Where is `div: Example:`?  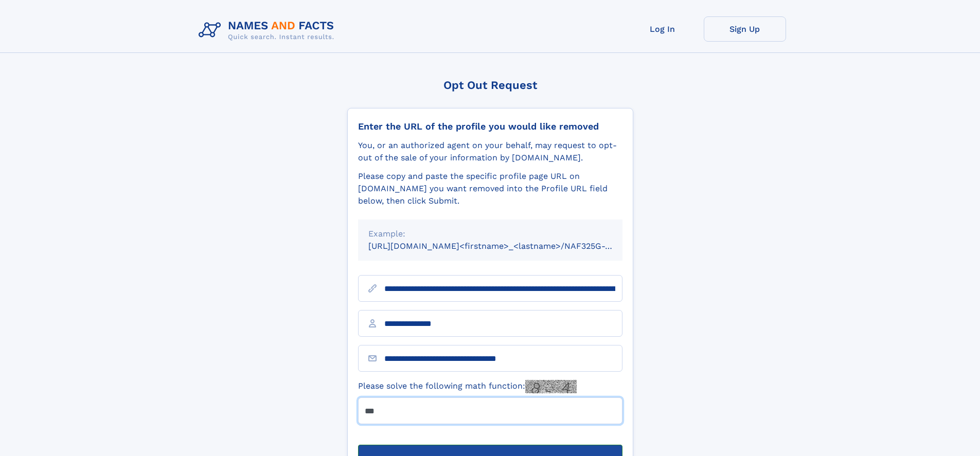
div: Example: is located at coordinates (490, 234).